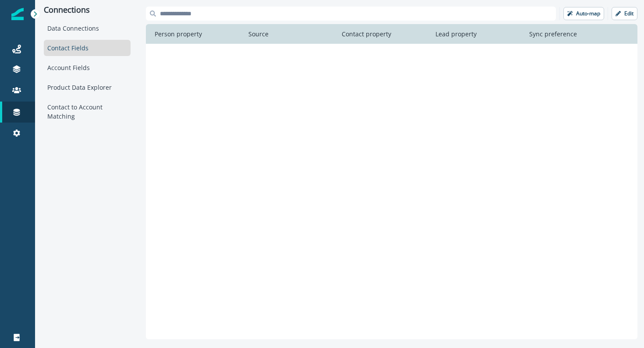 The width and height of the screenshot is (644, 348). Describe the element at coordinates (456, 34) in the screenshot. I see `p: Lead property` at that location.